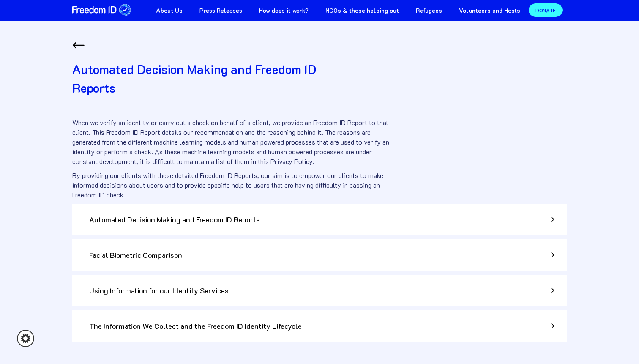 The image size is (639, 364). Describe the element at coordinates (489, 10) in the screenshot. I see `strong: Volunteers and Hosts` at that location.